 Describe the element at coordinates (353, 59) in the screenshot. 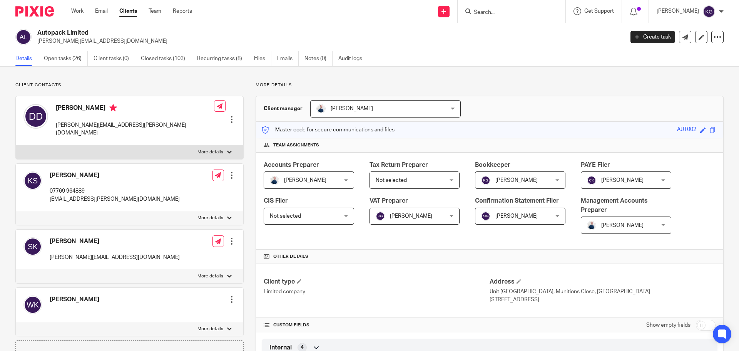

I see `a: Audit logs` at that location.